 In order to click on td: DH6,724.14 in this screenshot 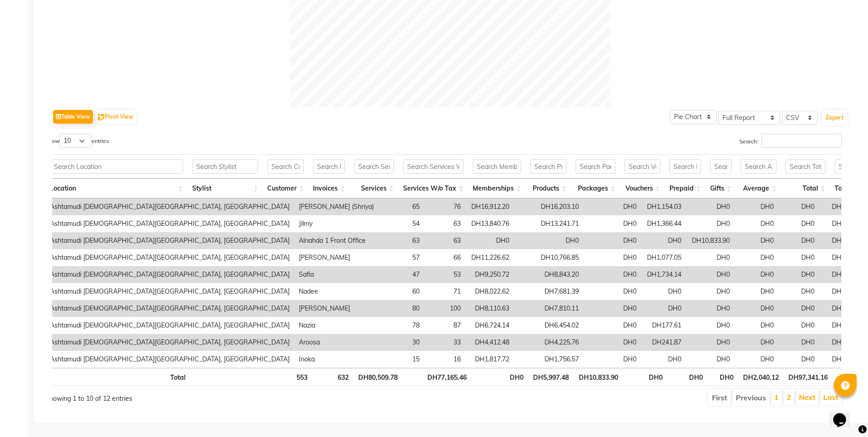, I will do `click(490, 325)`.